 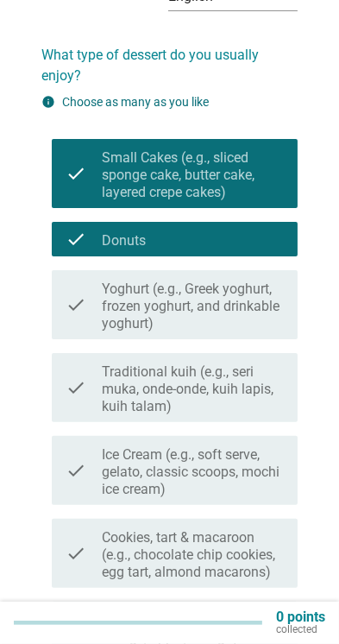 I want to click on label: Ice Cream (e.g., soft serve, gelato, classic scoops, mochi ice cream), so click(x=192, y=472).